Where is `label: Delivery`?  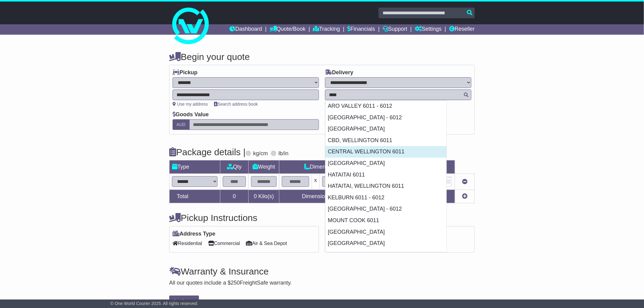 label: Delivery is located at coordinates (339, 73).